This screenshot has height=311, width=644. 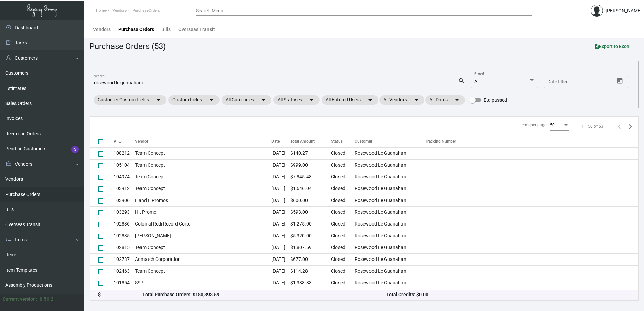 What do you see at coordinates (311, 283) in the screenshot?
I see `td: $1,388.83` at bounding box center [311, 283].